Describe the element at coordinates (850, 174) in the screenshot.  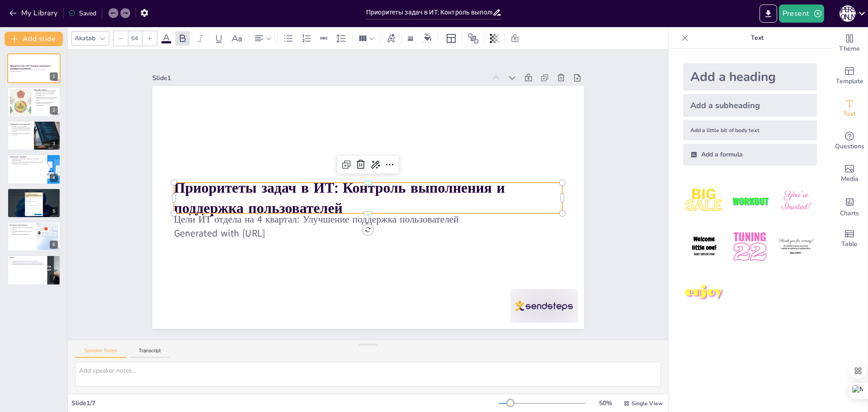
I see `div: Add images, graphics, shapes or video` at that location.